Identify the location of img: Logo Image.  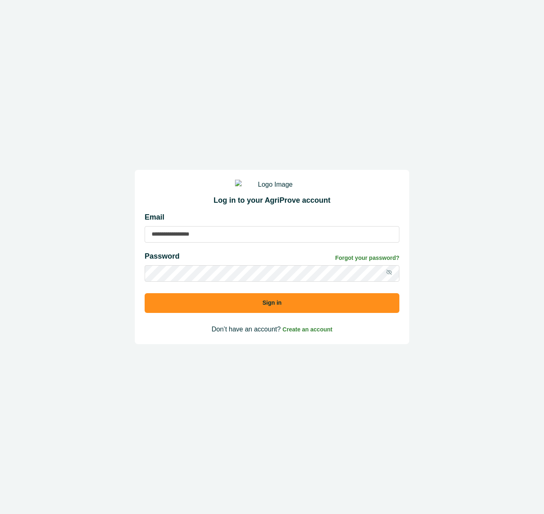
(272, 185).